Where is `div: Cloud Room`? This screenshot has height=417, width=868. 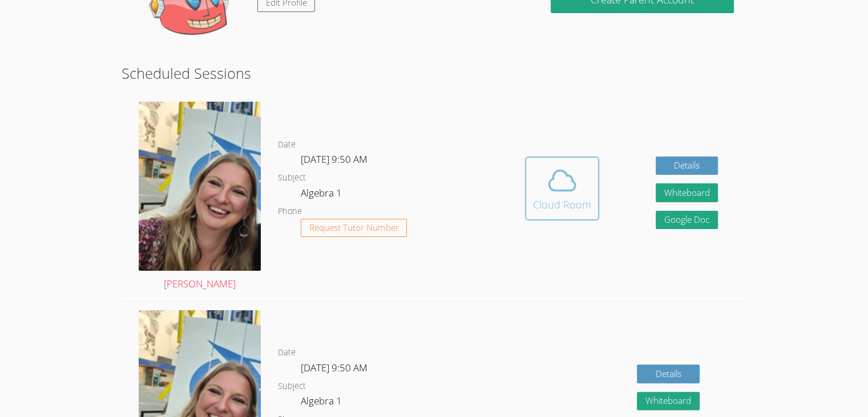 div: Cloud Room is located at coordinates (562, 205).